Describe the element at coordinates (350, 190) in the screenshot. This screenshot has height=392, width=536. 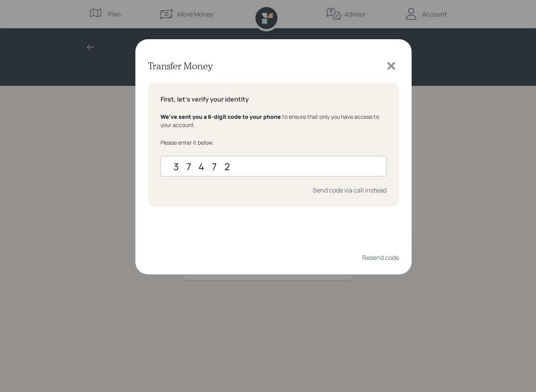
I see `div: Send code via call instead` at that location.